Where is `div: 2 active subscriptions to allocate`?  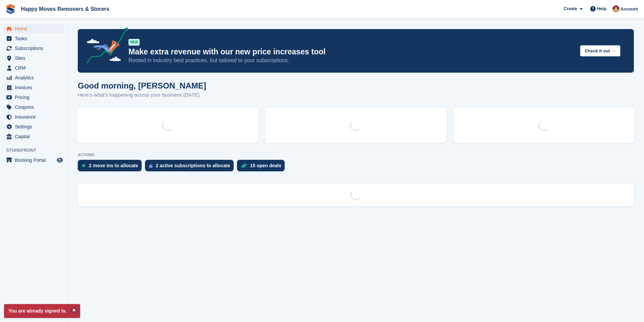
div: 2 active subscriptions to allocate is located at coordinates (193, 165).